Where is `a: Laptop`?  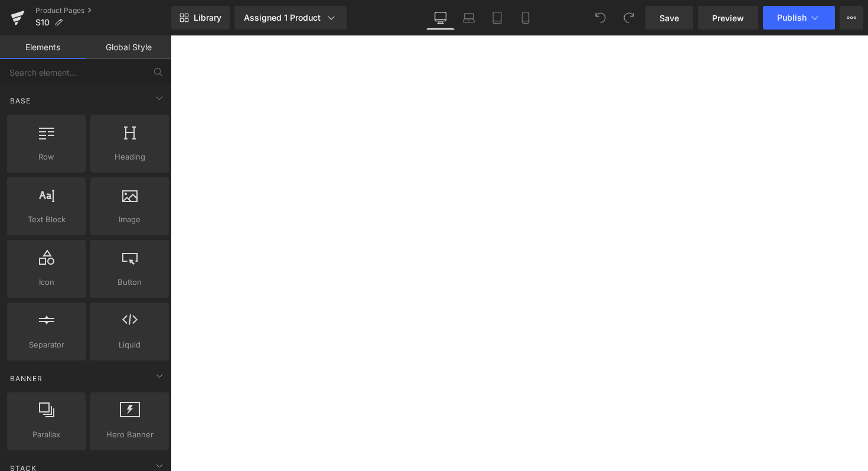
a: Laptop is located at coordinates (468, 17).